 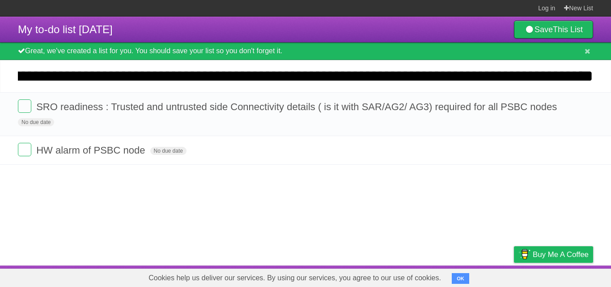 I want to click on span: SRO readiness : Trusted and untrusted side Connectivity details ( is it with SAR/AG2/ AG3) requir..., so click(x=298, y=107).